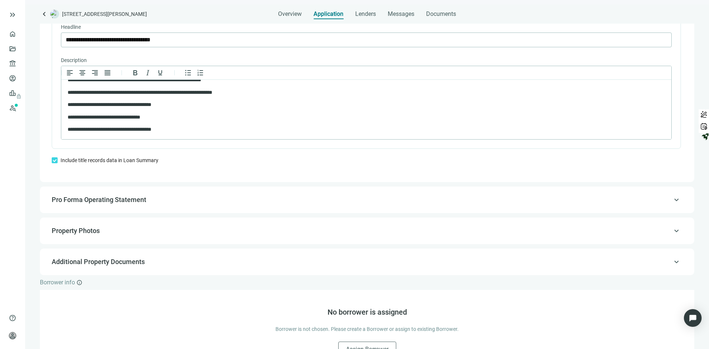 The image size is (709, 349). I want to click on span: Overview, so click(290, 14).